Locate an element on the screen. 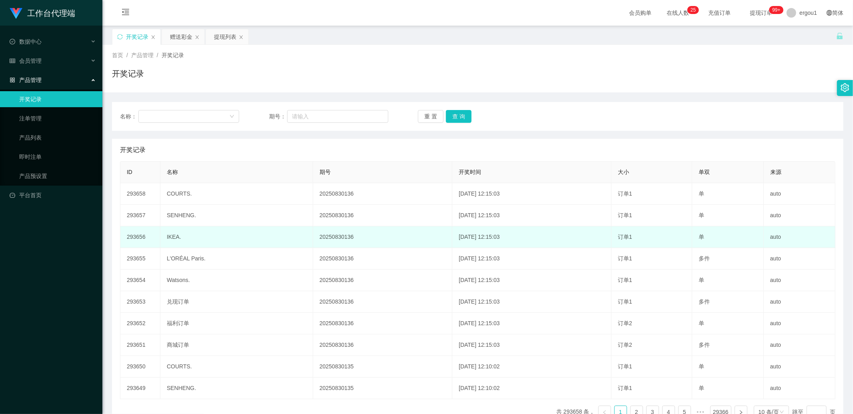  p: 5 is located at coordinates (695, 10).